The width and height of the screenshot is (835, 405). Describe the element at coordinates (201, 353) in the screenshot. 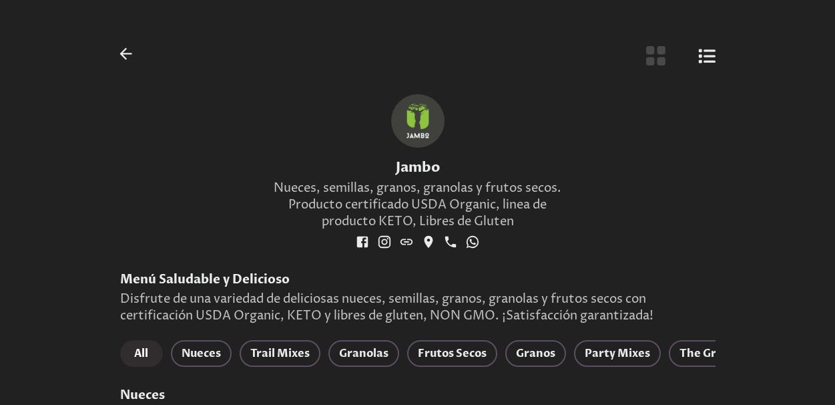

I see `button: Nueces` at that location.